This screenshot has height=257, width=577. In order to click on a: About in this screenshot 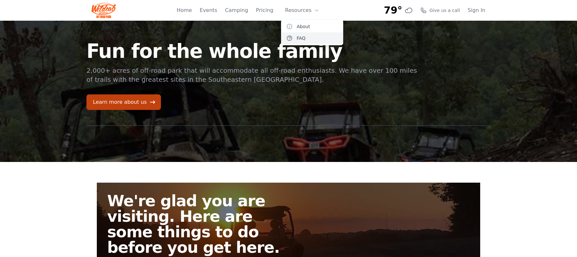, I will do `click(312, 27)`.